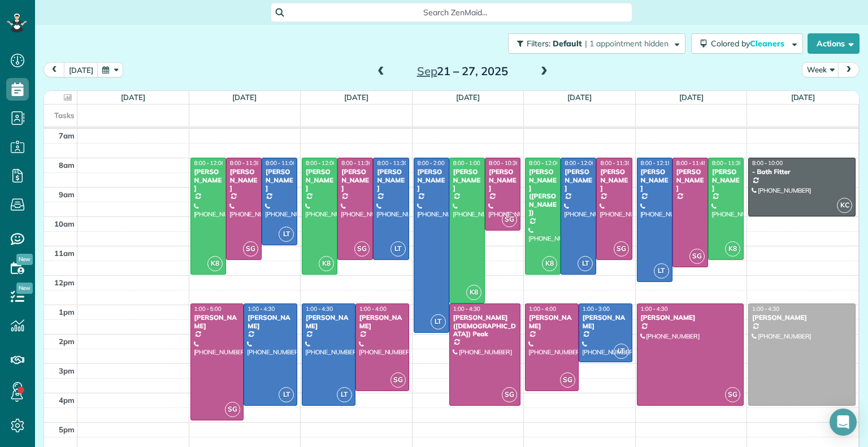 This screenshot has width=868, height=447. What do you see at coordinates (208, 308) in the screenshot?
I see `span: 1:00 - 5:00` at bounding box center [208, 308].